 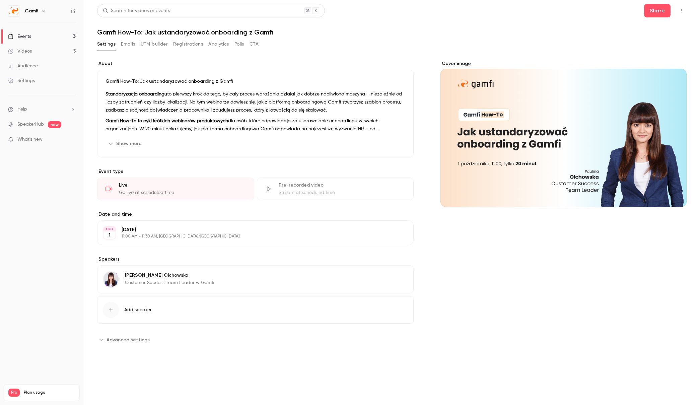 I want to click on p: Customer Success Team Leader w Gamfi, so click(x=169, y=283).